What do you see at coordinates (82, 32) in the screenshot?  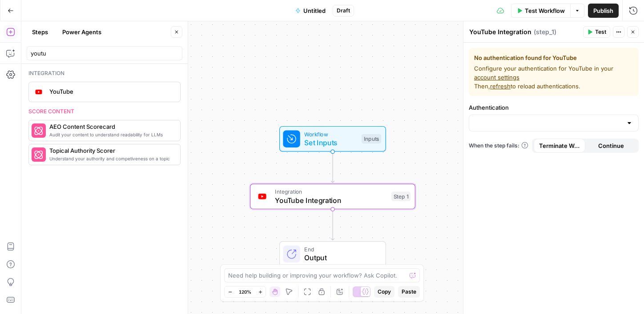 I see `button: Power Agents` at bounding box center [82, 32].